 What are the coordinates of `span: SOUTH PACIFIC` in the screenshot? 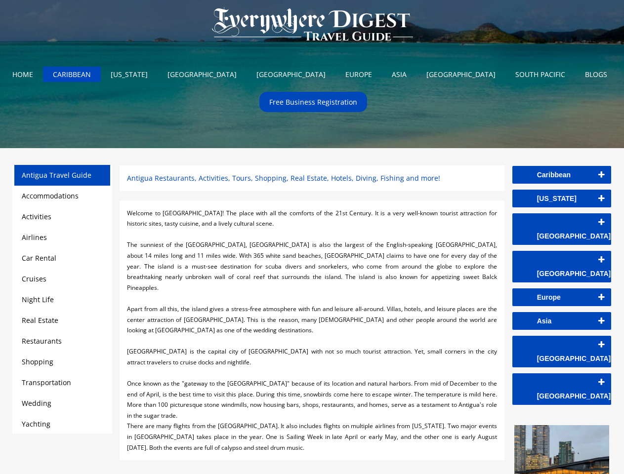 It's located at (540, 74).